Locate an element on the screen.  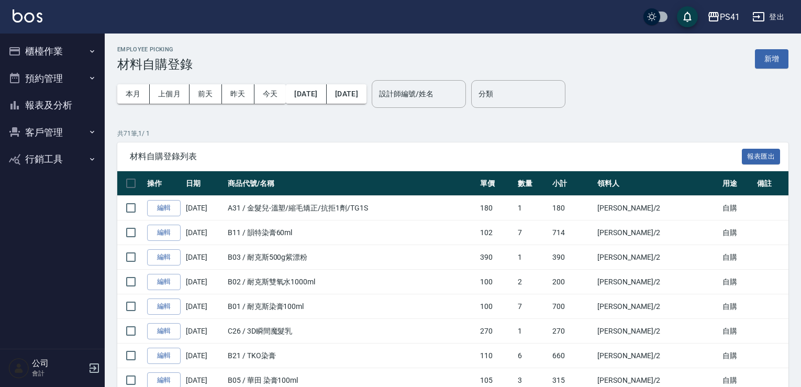
button: 昨天 is located at coordinates (238, 94).